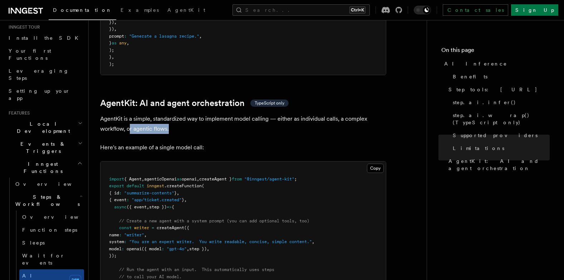 Image resolution: width=564 pixels, height=280 pixels. What do you see at coordinates (137, 207) in the screenshot?
I see `span: ({ event` at bounding box center [137, 207].